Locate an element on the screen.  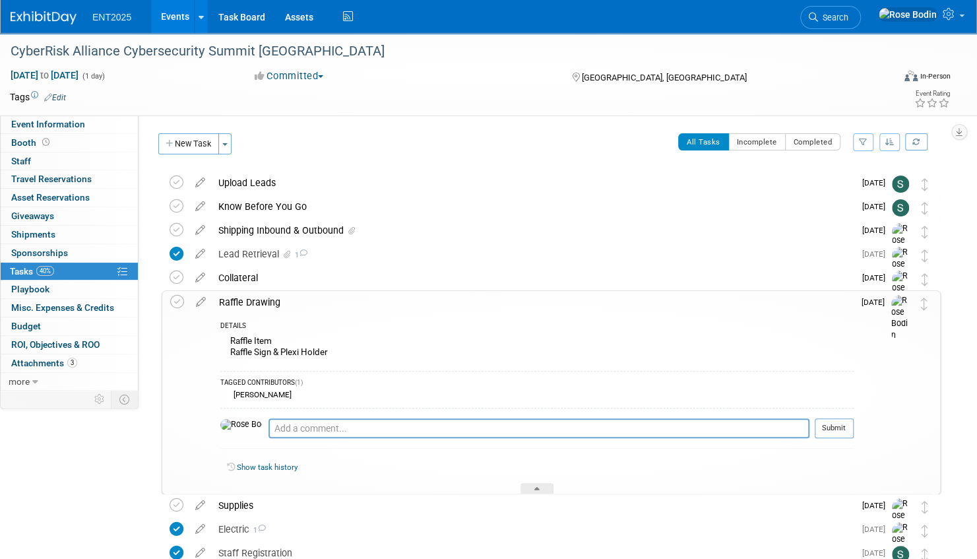
span: Asset Reservations is located at coordinates (50, 197).